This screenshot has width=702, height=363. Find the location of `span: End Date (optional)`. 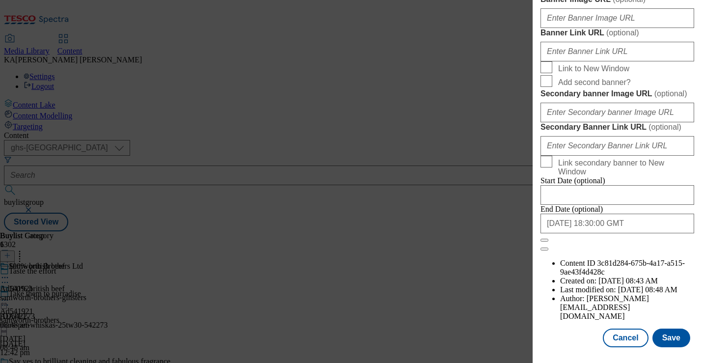

span: End Date (optional) is located at coordinates (571, 209).